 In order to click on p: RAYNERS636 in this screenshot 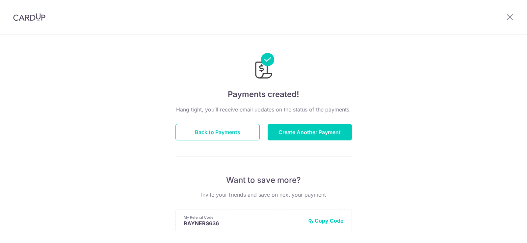, I will do `click(243, 223)`.